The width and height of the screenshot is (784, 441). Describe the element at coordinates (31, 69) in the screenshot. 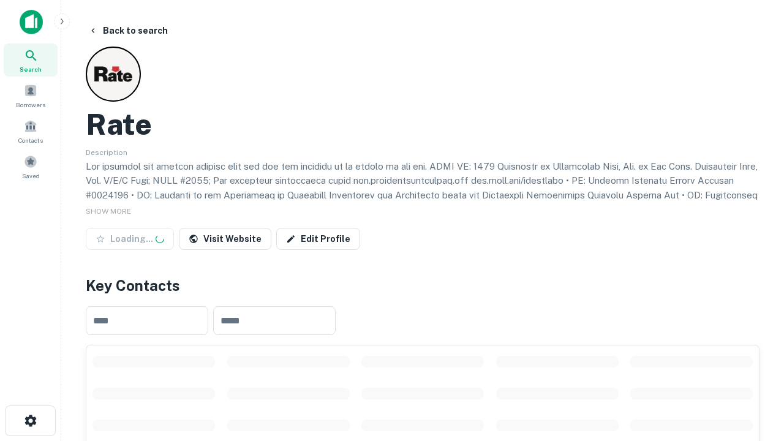

I see `span: Search` at that location.